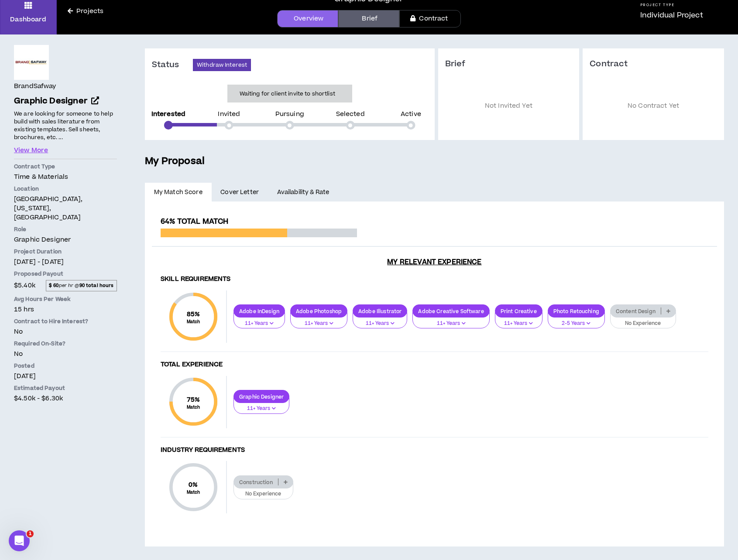 This screenshot has height=560, width=738. What do you see at coordinates (193, 484) in the screenshot?
I see `span: 0 %` at bounding box center [193, 484].